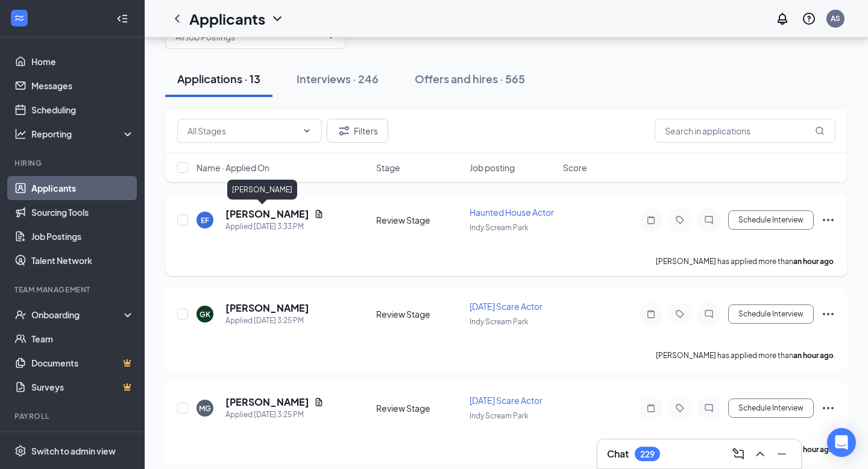 This screenshot has width=868, height=469. What do you see at coordinates (745, 131) in the screenshot?
I see `input: Search in applications` at bounding box center [745, 131].